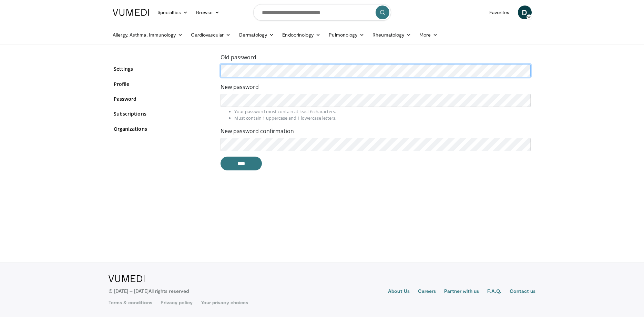 This screenshot has width=644, height=317. I want to click on a: D, so click(525, 13).